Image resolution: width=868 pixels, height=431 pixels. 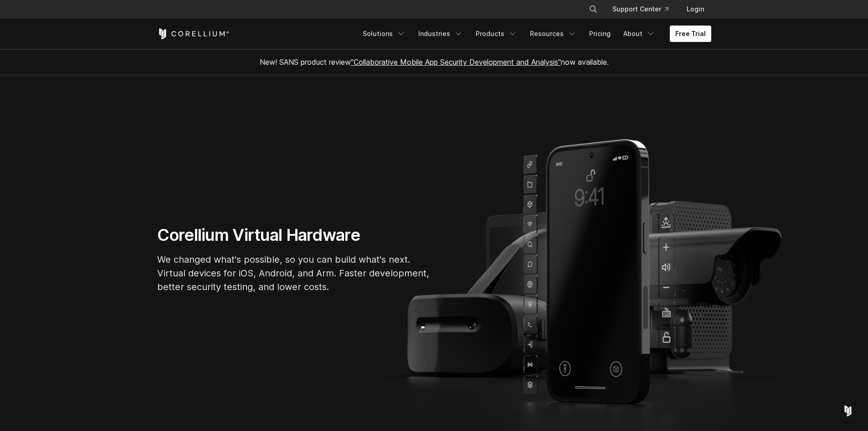 I want to click on span: New! SANS product review now available., so click(x=435, y=62).